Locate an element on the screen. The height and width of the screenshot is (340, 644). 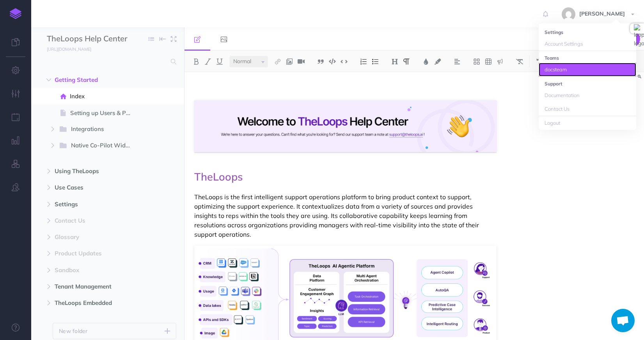
span: TheLoops is located at coordinates (218, 176).